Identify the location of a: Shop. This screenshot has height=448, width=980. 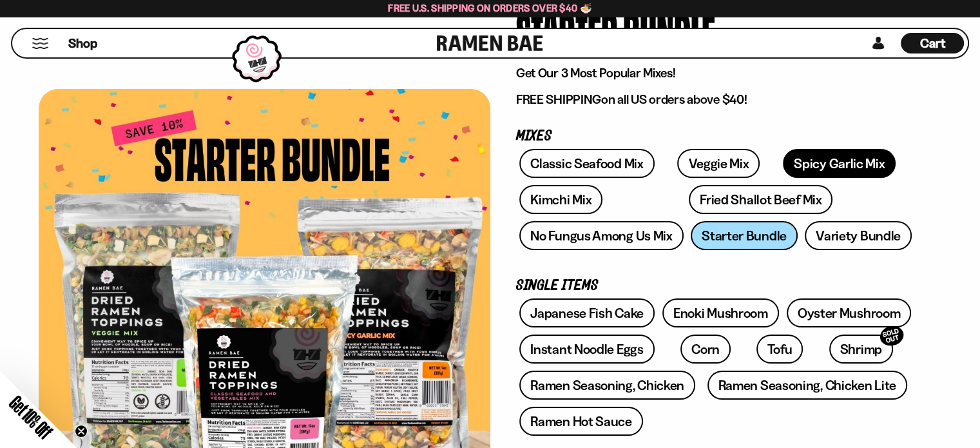
(82, 43).